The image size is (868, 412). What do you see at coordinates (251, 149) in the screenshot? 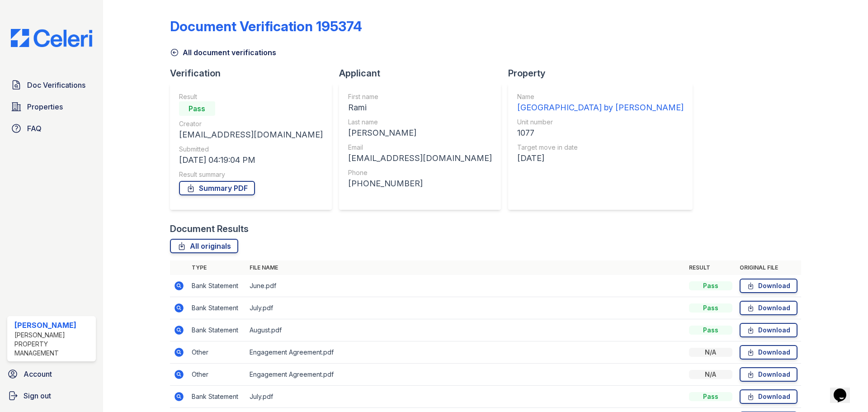
I see `div: Submitted` at bounding box center [251, 149].